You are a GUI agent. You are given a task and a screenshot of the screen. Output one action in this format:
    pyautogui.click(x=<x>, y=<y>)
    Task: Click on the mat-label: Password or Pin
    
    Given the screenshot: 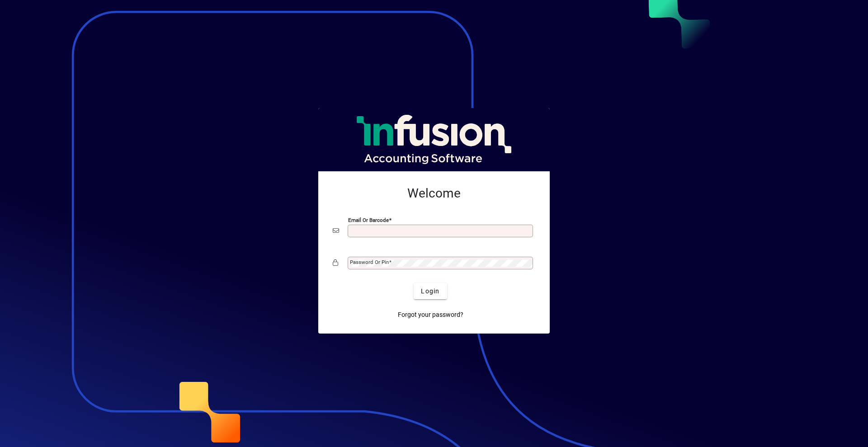 What is the action you would take?
    pyautogui.click(x=369, y=262)
    